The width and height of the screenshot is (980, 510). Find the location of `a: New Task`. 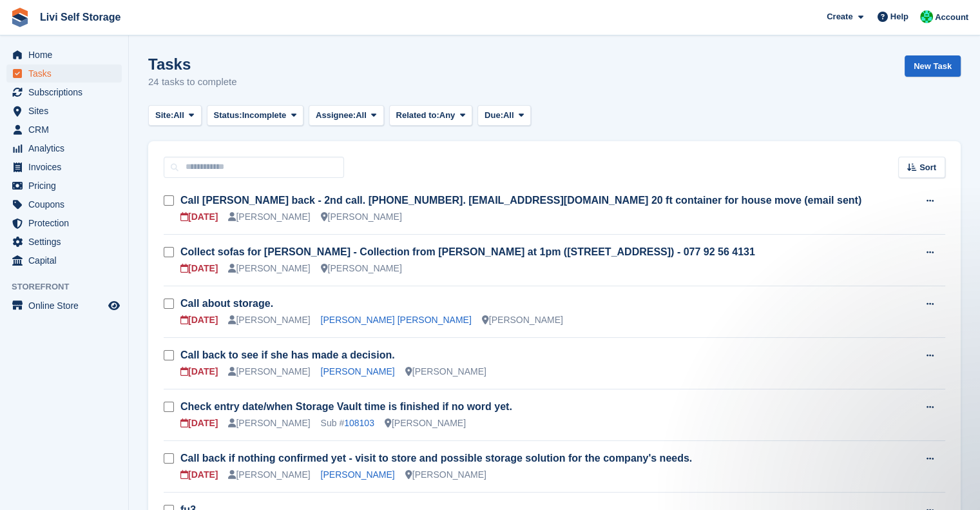

a: New Task is located at coordinates (932, 65).